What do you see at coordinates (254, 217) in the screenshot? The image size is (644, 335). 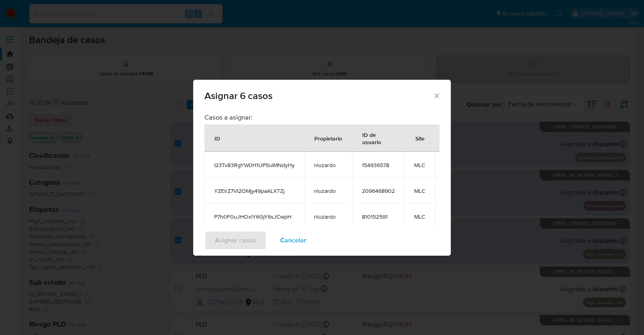 I see `span: P7h0F0uJHOxlY6GjY6sJCwpH` at bounding box center [254, 217].